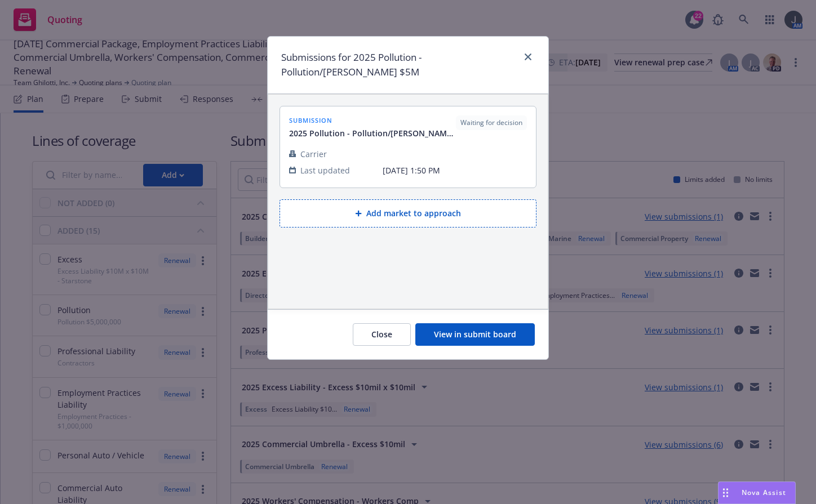 The height and width of the screenshot is (504, 816). Describe the element at coordinates (325, 170) in the screenshot. I see `span: Last updated` at that location.